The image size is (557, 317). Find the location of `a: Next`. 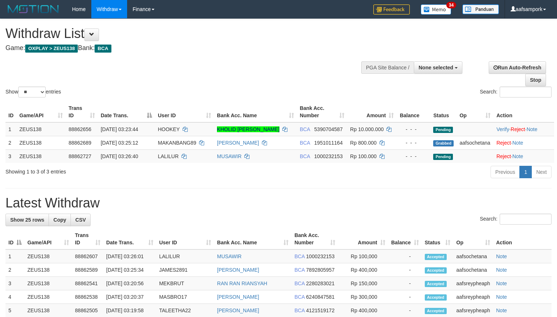

a: Next is located at coordinates (541, 172).